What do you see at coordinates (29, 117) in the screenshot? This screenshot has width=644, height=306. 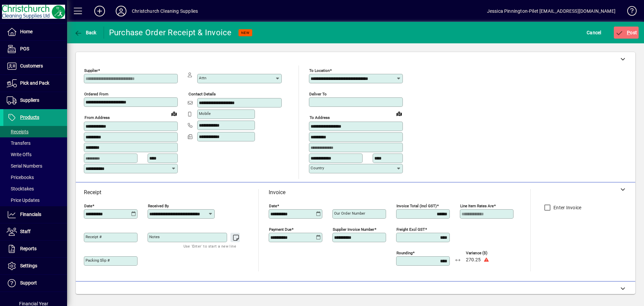 I see `span: Products` at bounding box center [29, 117].